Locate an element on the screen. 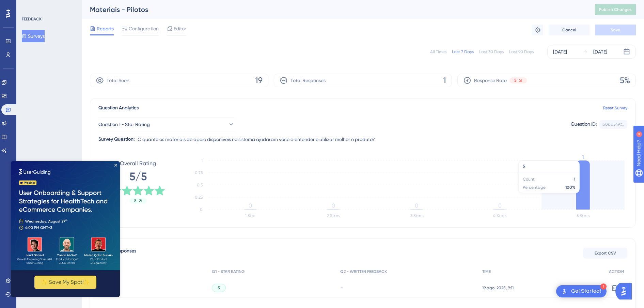  span: Save is located at coordinates (615, 30).